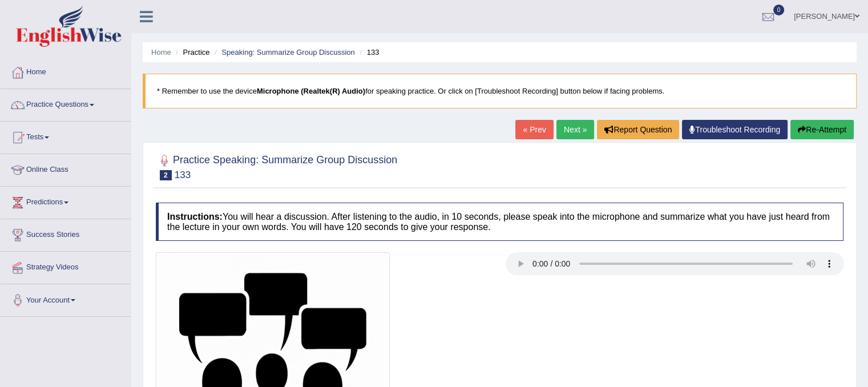  I want to click on h2: Practice Speaking: Summarize Group Discussion, so click(276, 166).